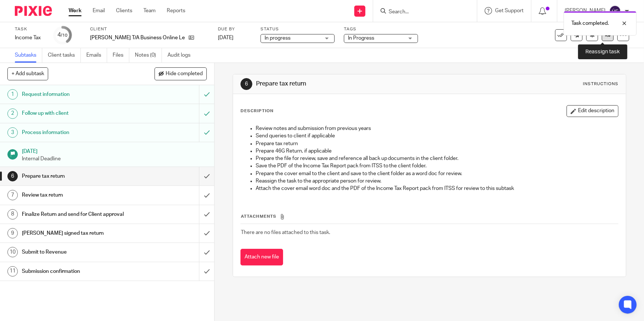 The height and width of the screenshot is (321, 644). Describe the element at coordinates (115, 159) in the screenshot. I see `p: Internal Deadline` at that location.